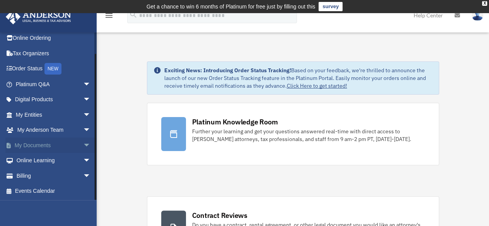  What do you see at coordinates (53, 69) in the screenshot?
I see `div: NEW` at bounding box center [53, 69].